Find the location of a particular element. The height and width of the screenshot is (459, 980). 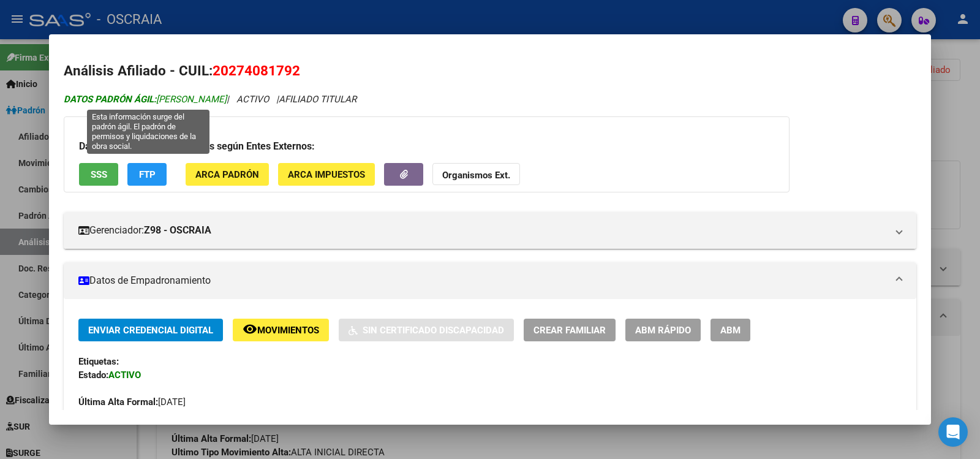

button: SSS is located at coordinates (98, 174).